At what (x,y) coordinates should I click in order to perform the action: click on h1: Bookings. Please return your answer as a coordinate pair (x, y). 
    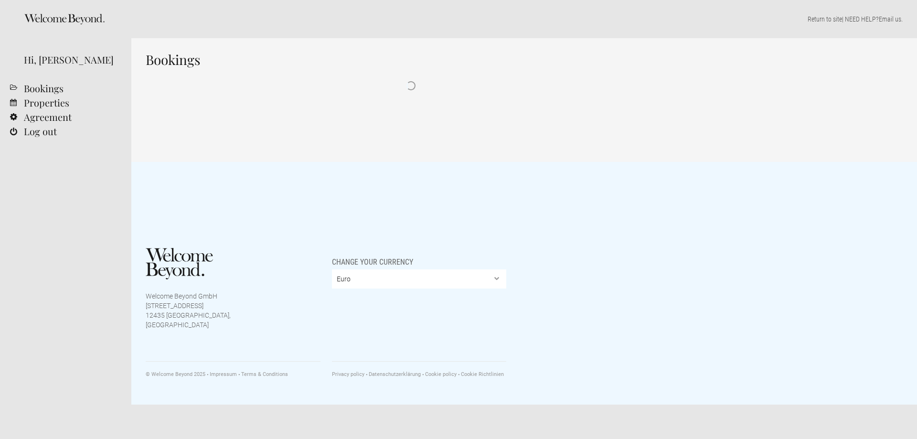
    Looking at the image, I should click on (411, 60).